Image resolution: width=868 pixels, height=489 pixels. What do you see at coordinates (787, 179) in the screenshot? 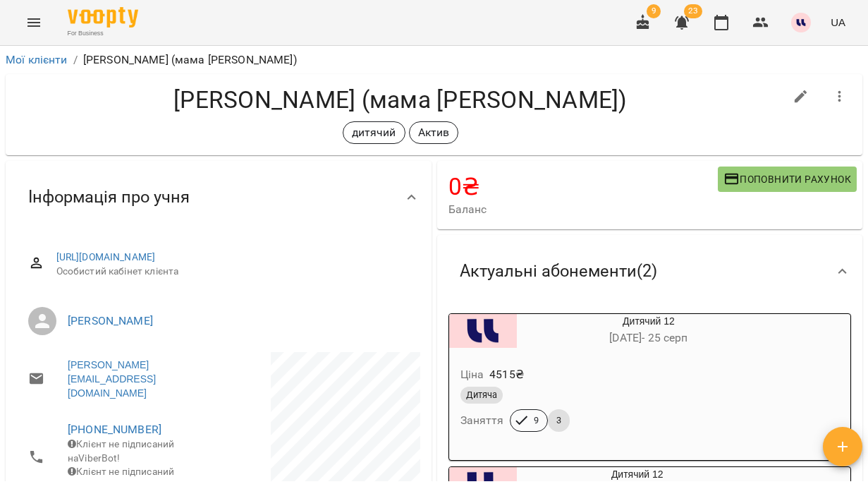
I see `span: Поповнити рахунок` at bounding box center [787, 179].